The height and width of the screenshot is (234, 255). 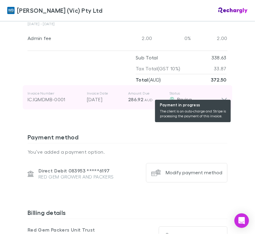 What do you see at coordinates (55, 93) in the screenshot?
I see `p: Invoice Number` at bounding box center [55, 93].